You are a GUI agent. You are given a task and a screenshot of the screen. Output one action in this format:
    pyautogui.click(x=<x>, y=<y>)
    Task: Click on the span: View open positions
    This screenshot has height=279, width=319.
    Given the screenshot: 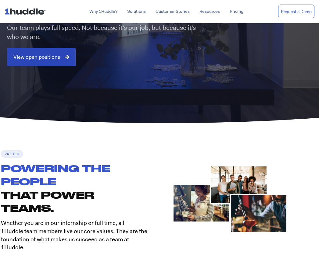 What is the action you would take?
    pyautogui.click(x=37, y=57)
    